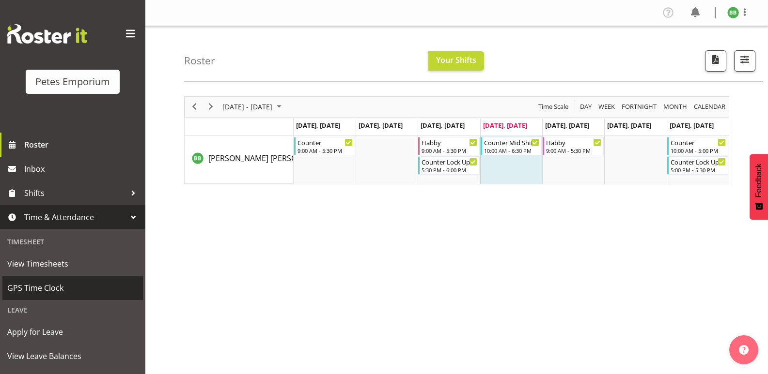  What do you see at coordinates (325, 146) in the screenshot?
I see `div: Beena Beena"s event - Counter Begin From Monday, August 11, 2025 at 9:00:00 AM GMT+12:00 Ends At ...` at bounding box center [325, 146].